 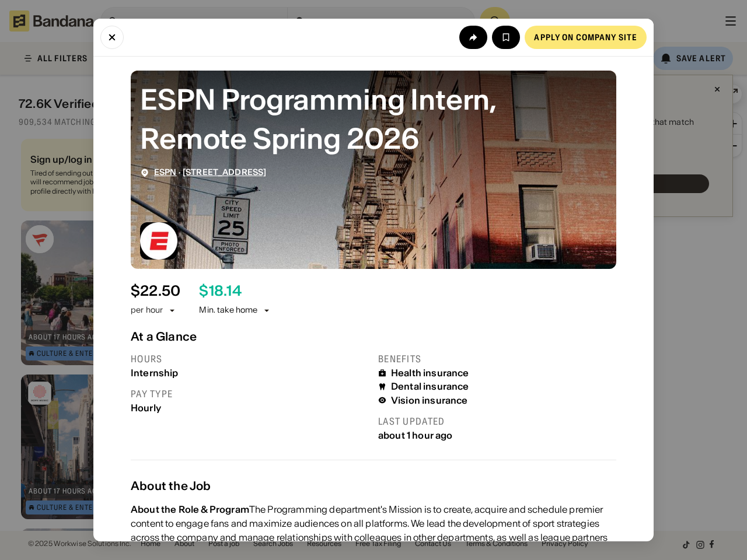 I want to click on div: About the Job, so click(x=374, y=486).